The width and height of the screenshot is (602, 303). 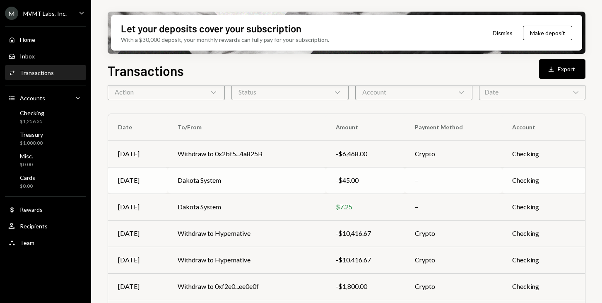 I want to click on a: Recipients, so click(x=46, y=226).